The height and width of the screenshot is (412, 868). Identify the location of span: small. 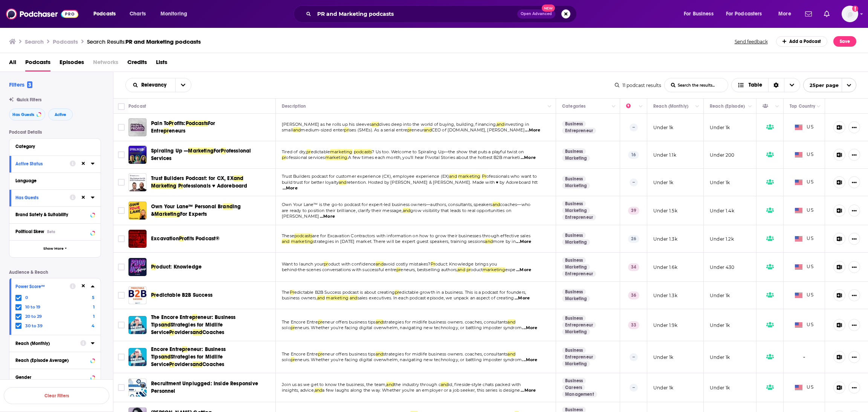
(287, 130).